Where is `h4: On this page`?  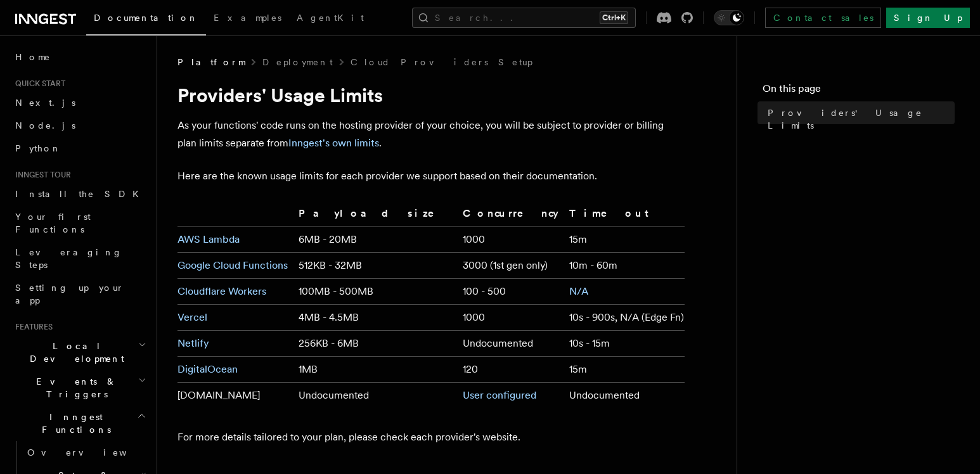
h4: On this page is located at coordinates (858, 91).